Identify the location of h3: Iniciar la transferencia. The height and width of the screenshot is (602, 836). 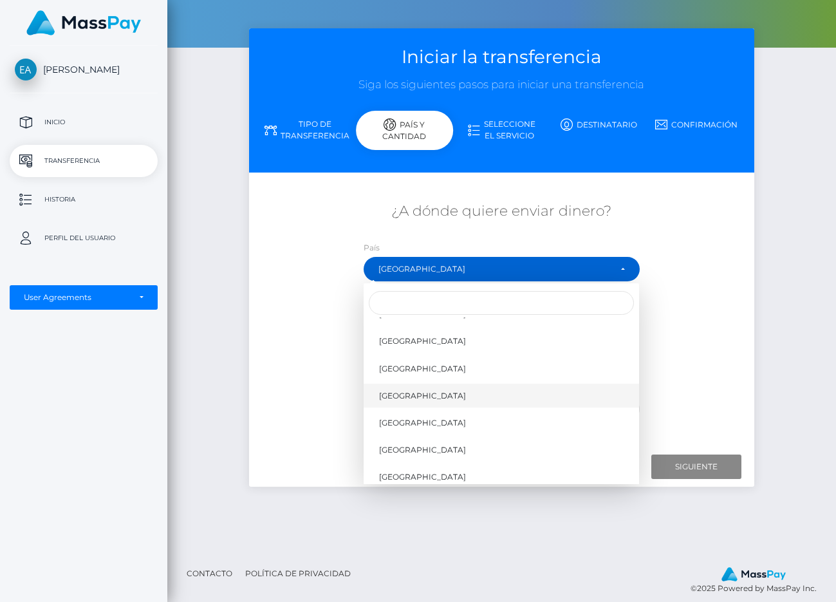
(502, 57).